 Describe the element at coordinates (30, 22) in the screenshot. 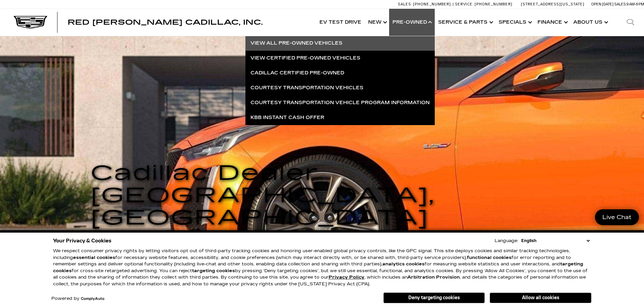

I see `img: Cadillac Dark Logo with Cadillac White Text` at that location.